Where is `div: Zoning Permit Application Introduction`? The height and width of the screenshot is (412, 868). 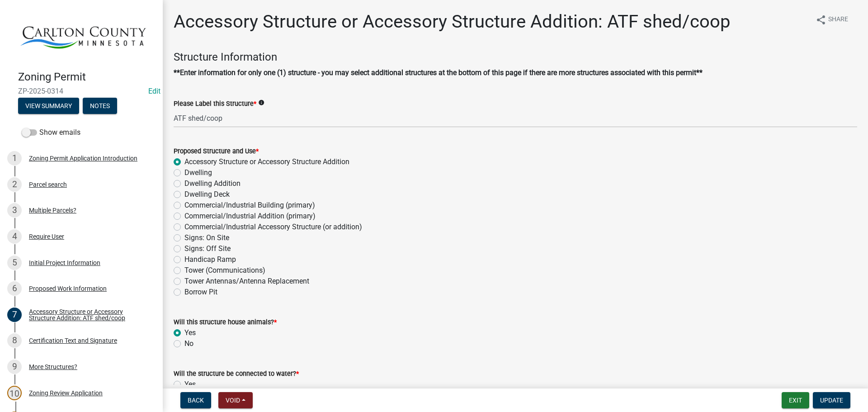 div: Zoning Permit Application Introduction is located at coordinates (84, 159).